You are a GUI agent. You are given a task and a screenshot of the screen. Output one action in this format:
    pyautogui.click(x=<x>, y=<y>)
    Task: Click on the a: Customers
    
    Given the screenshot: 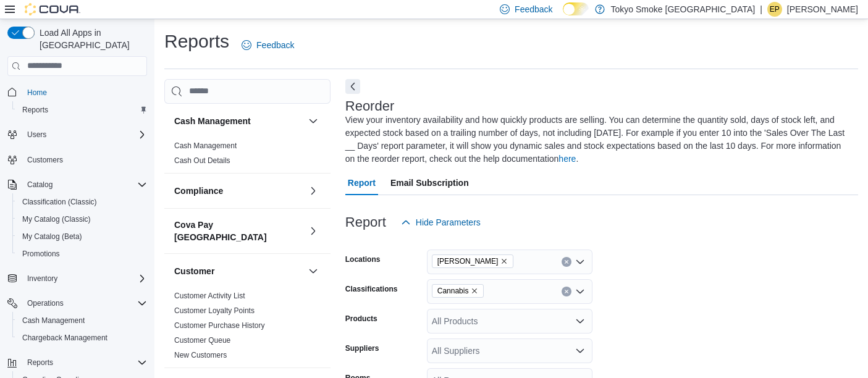 What is the action you would take?
    pyautogui.click(x=45, y=160)
    